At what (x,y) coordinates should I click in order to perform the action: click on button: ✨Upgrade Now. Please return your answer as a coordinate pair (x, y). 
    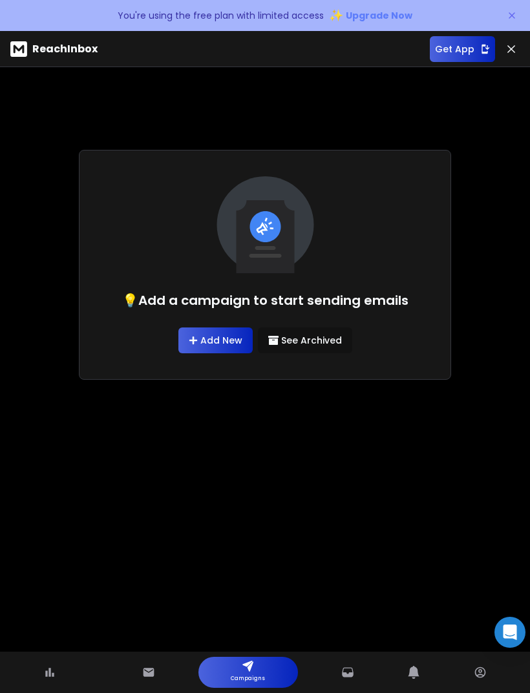
    Looking at the image, I should click on (370, 16).